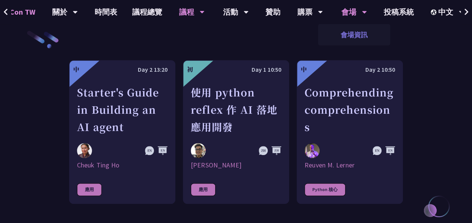 This screenshot has height=223, width=472. What do you see at coordinates (354, 35) in the screenshot?
I see `a: 會場資訊` at bounding box center [354, 35].